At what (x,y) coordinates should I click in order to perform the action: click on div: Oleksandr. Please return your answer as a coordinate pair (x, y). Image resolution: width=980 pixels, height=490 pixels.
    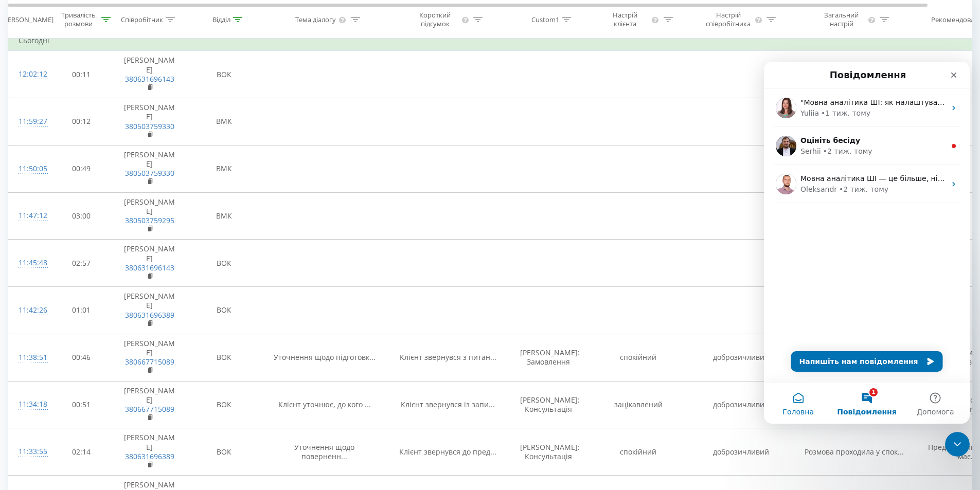
    Looking at the image, I should click on (54, 127).